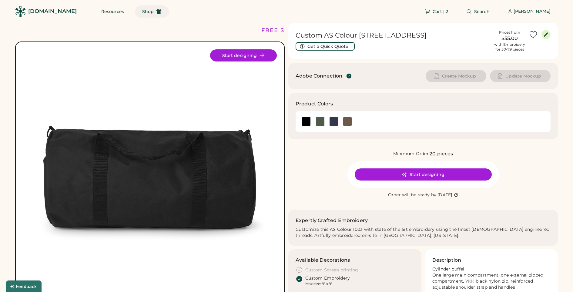 This screenshot has width=573, height=292. What do you see at coordinates (510, 39) in the screenshot?
I see `div: $55.00` at bounding box center [510, 39].